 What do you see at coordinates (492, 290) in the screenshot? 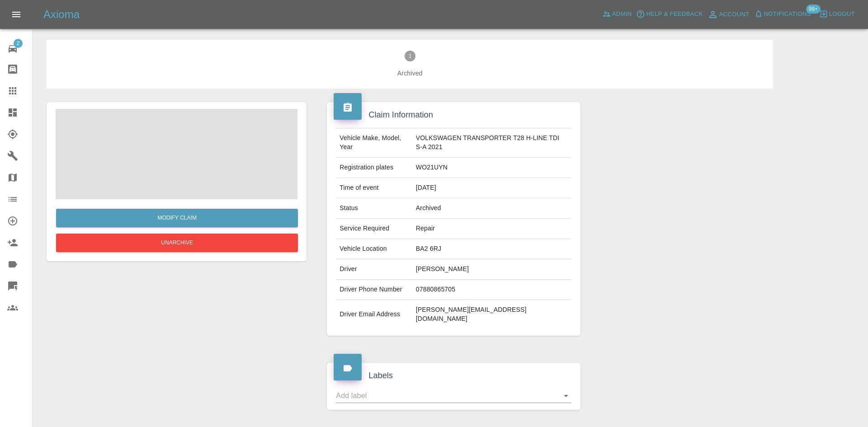
I see `td: 07880865705` at bounding box center [492, 290].